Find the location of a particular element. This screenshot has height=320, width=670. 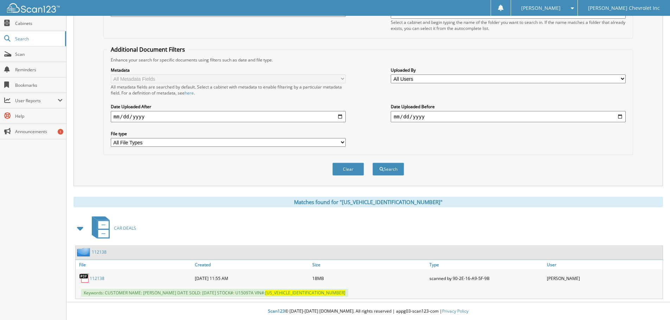

div: scanned by 90-2E-16-A9-5F-9B is located at coordinates (486, 278).